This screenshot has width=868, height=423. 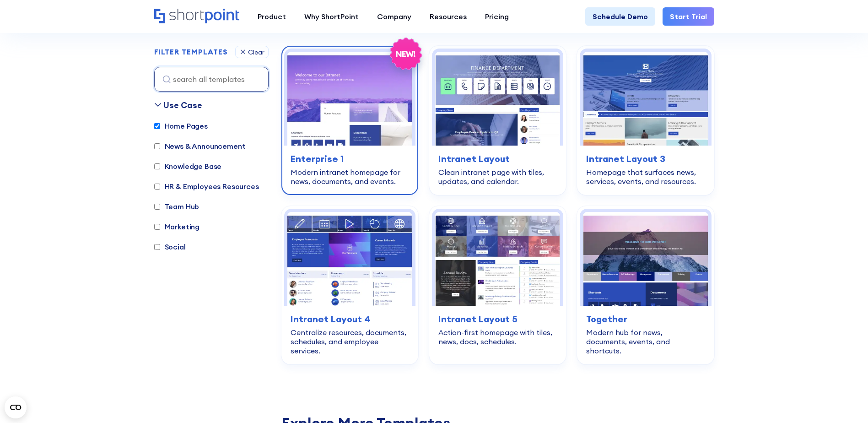 What do you see at coordinates (157, 166) in the screenshot?
I see `input: Knowledge Base` at bounding box center [157, 166].